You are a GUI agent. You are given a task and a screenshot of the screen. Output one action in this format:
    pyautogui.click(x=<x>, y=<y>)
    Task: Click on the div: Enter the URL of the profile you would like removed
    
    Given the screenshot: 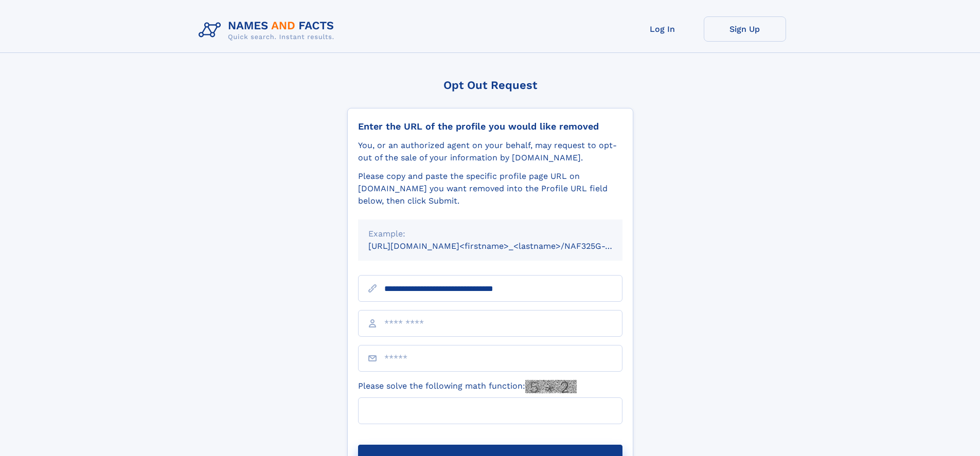 What is the action you would take?
    pyautogui.click(x=490, y=127)
    